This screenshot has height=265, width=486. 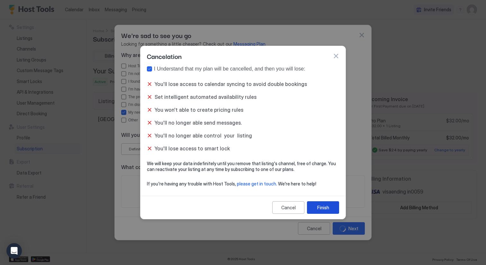 I want to click on span: Set intelligent automated availability rules, so click(x=206, y=97).